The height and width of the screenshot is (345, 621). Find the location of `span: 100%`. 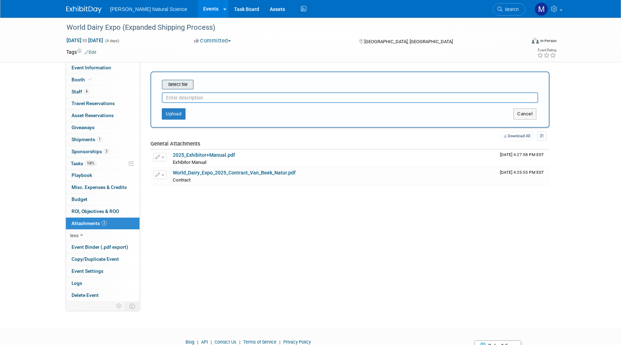

span: 100% is located at coordinates (91, 163).